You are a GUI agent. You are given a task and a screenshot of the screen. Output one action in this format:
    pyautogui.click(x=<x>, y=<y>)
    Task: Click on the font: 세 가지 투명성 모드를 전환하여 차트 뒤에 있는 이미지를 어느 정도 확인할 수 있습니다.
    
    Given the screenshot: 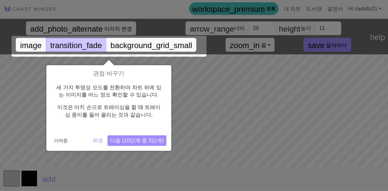 What is the action you would take?
    pyautogui.click(x=108, y=91)
    